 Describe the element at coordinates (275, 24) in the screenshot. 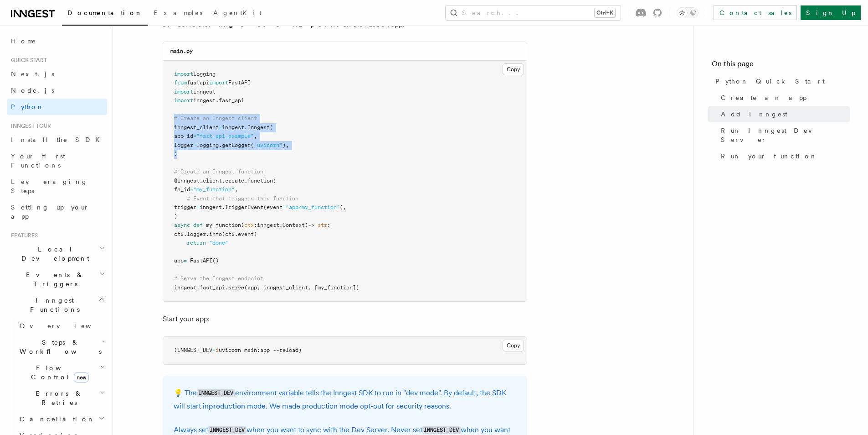

I see `strong: Inngest endpoint` at that location.